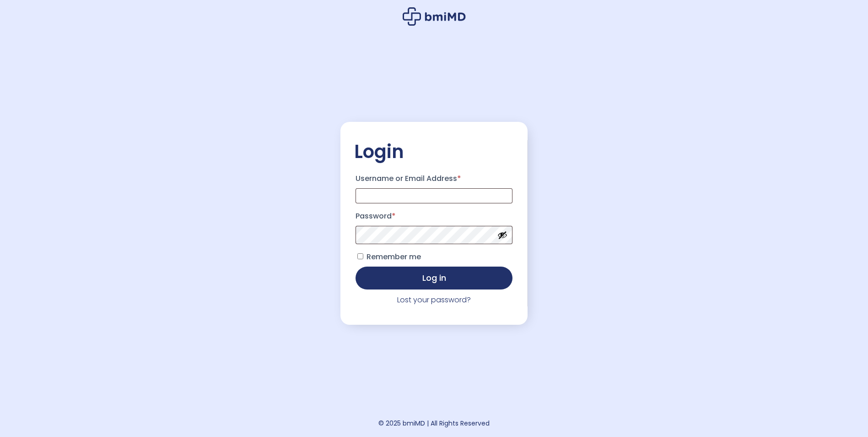 This screenshot has height=437, width=868. Describe the element at coordinates (360, 256) in the screenshot. I see `input: Remember me` at that location.